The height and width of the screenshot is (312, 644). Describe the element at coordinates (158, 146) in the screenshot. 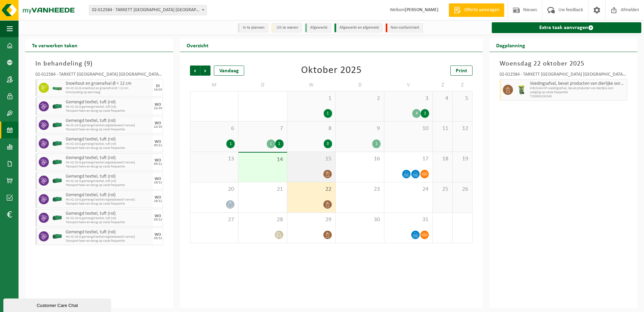

I see `div: 05/11` at that location.